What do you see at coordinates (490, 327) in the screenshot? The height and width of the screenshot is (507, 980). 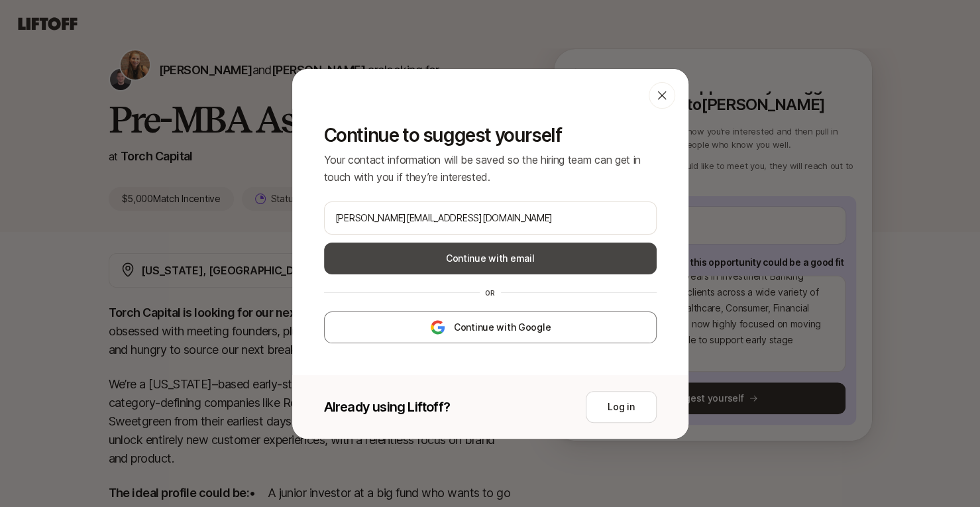 I see `button: Continue with Google` at bounding box center [490, 327].